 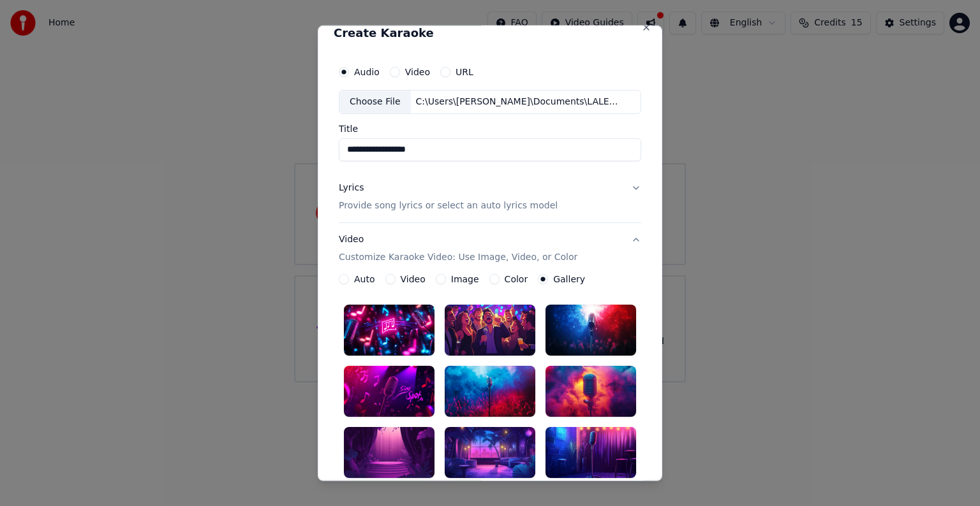 What do you see at coordinates (458, 258) in the screenshot?
I see `p: Customize Karaoke Video: Use Image, Video, or Color` at bounding box center [458, 258].